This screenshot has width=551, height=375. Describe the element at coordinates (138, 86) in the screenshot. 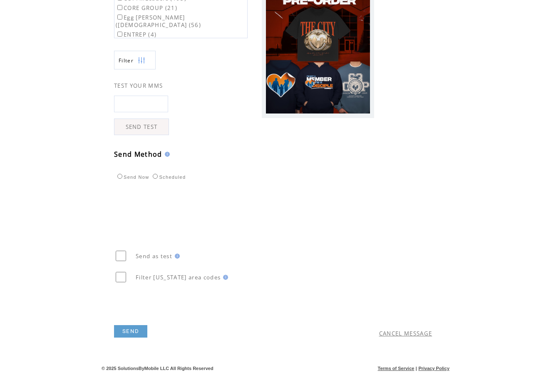

I see `span: TEST YOUR MMS` at that location.